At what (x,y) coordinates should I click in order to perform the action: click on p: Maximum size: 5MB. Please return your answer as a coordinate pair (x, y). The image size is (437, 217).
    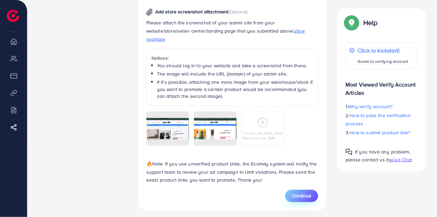
    Looking at the image, I should click on (263, 138).